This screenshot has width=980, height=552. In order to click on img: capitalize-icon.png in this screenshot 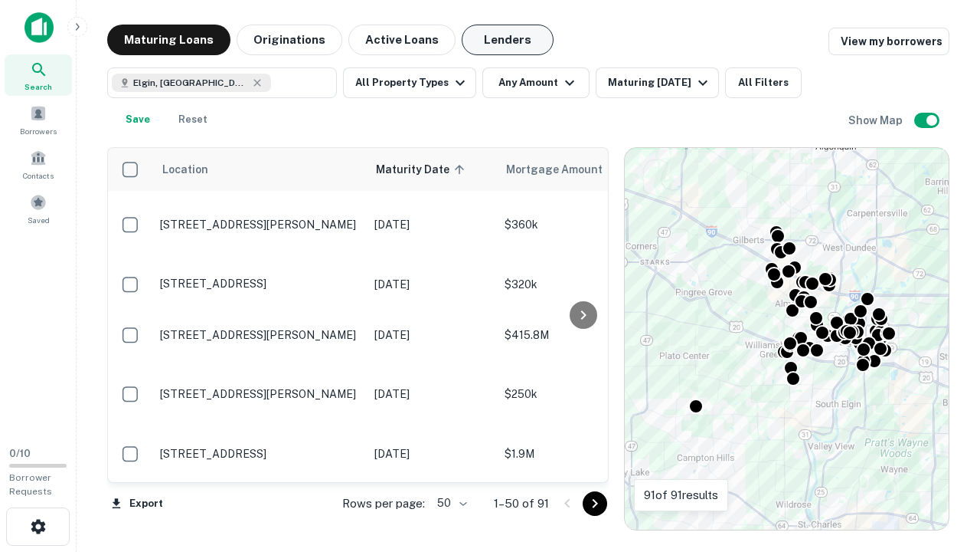, I will do `click(39, 28)`.